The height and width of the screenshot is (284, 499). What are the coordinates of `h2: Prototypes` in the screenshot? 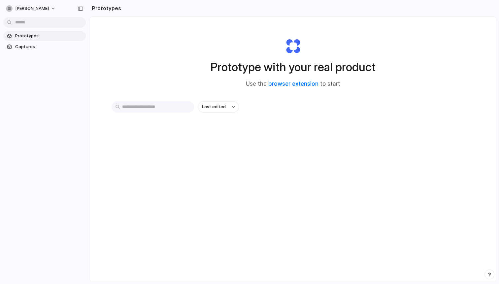 It's located at (105, 8).